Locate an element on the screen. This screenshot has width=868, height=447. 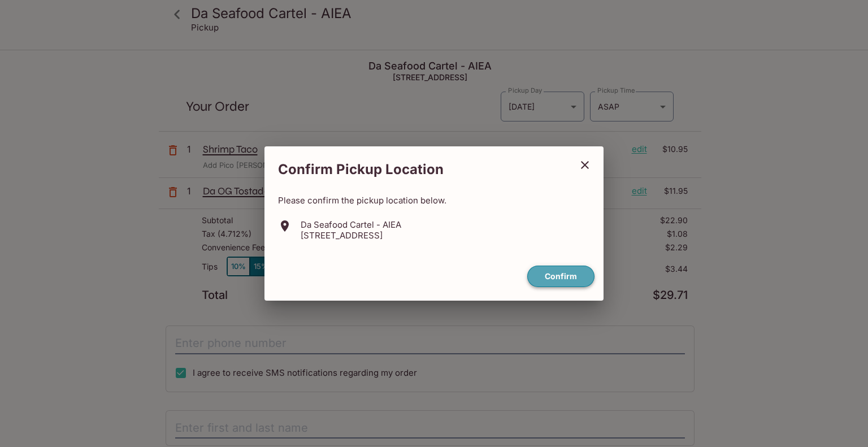
button: confirm is located at coordinates (561, 276).